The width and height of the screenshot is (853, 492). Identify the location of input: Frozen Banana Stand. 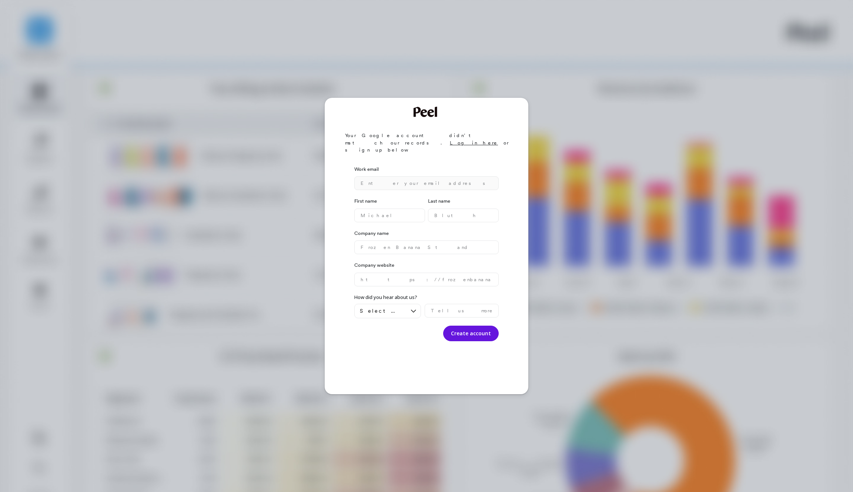
(427, 247).